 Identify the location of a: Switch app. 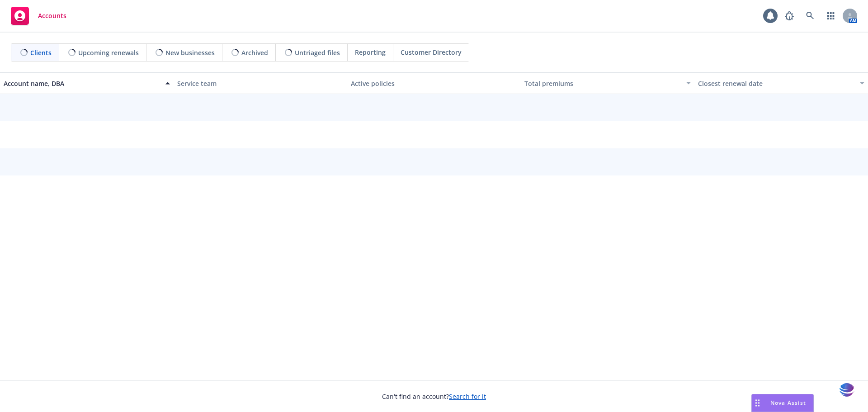
(831, 16).